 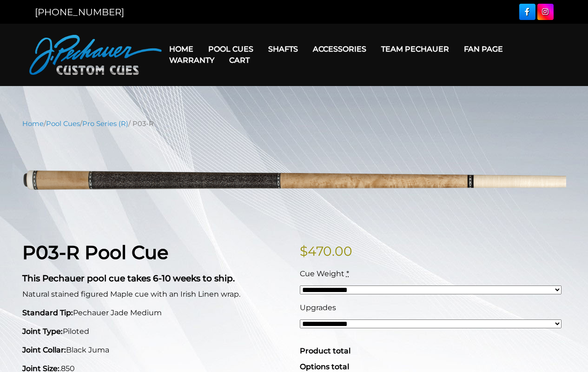 I want to click on strong: Standard Tip:, so click(x=47, y=313).